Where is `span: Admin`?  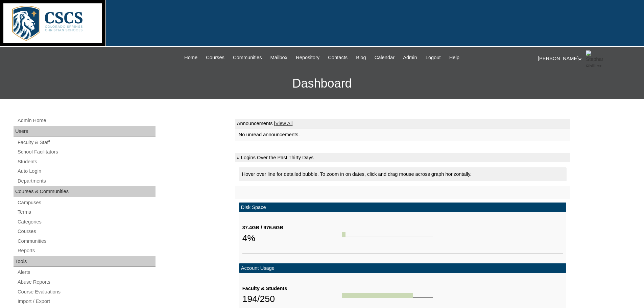 span: Admin is located at coordinates (410, 57).